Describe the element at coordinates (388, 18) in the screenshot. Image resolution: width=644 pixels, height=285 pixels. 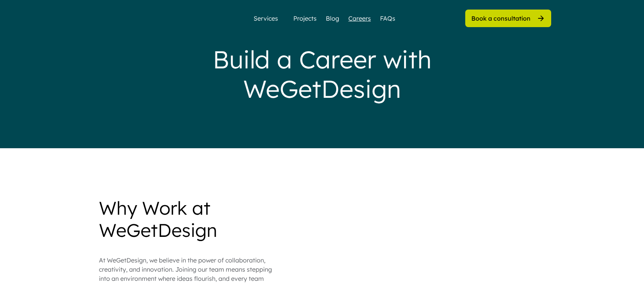
I see `div: FAQs` at that location.